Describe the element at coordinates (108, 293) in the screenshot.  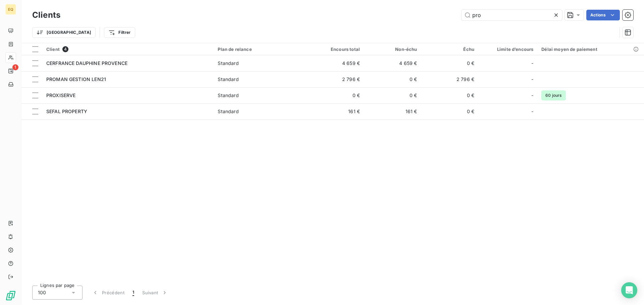
I see `button: Précédent` at that location.